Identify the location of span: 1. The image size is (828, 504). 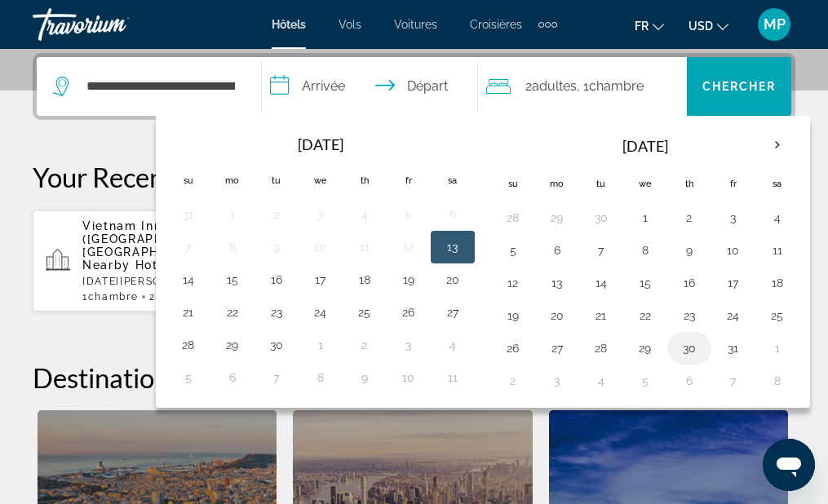
(110, 297).